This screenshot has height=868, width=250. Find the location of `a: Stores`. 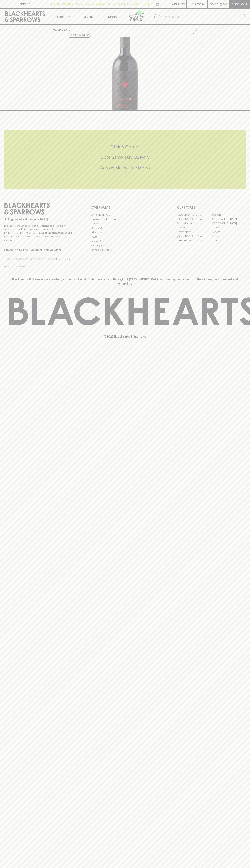

a: Stores is located at coordinates (112, 17).